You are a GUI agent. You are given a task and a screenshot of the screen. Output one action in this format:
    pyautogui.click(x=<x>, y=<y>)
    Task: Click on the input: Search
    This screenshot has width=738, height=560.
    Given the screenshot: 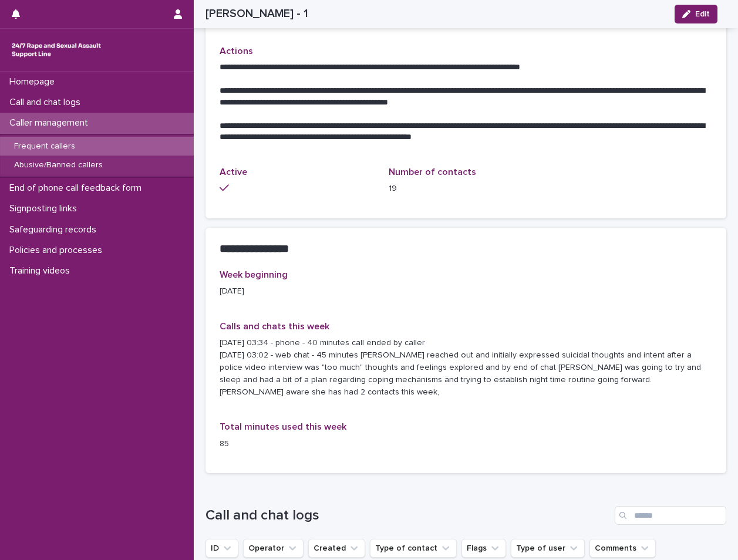 What is the action you would take?
    pyautogui.click(x=670, y=515)
    